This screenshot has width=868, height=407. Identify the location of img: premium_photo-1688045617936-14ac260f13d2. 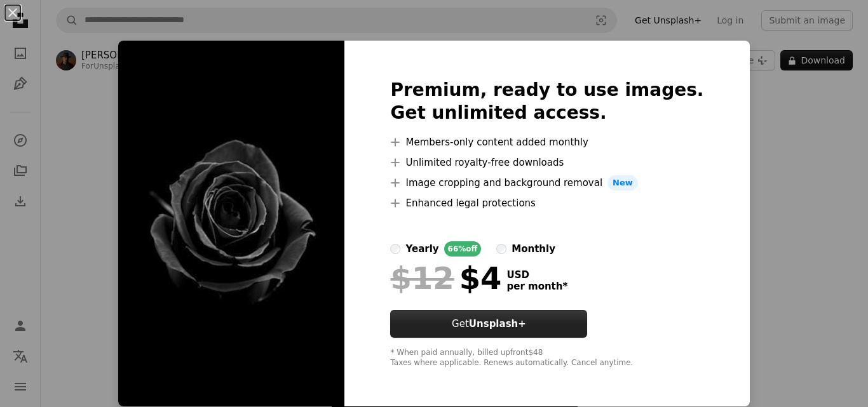
(231, 224).